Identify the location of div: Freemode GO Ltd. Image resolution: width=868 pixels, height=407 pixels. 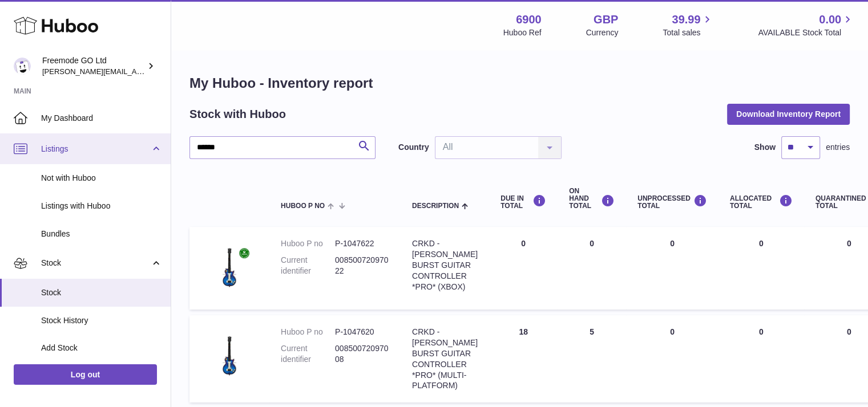
(94, 66).